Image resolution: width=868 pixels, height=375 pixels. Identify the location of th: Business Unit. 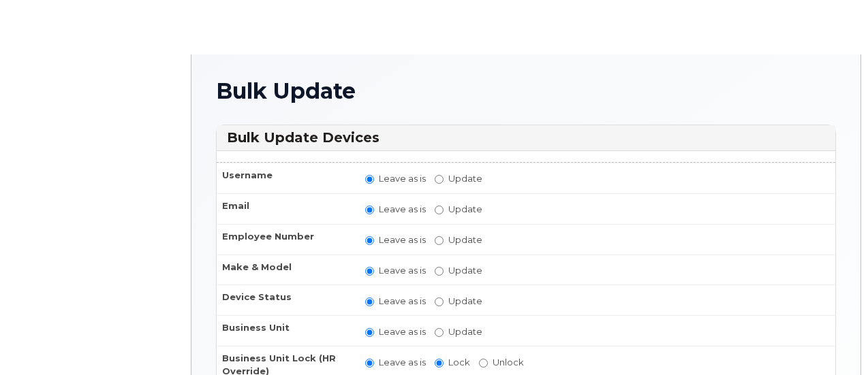
(285, 330).